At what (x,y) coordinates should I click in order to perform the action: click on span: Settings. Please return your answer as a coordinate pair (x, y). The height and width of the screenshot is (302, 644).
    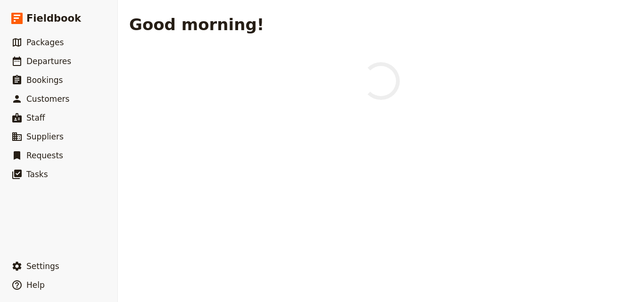
    Looking at the image, I should click on (43, 266).